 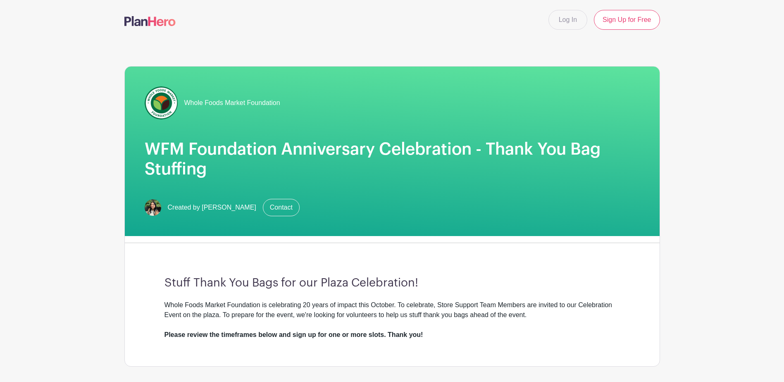 What do you see at coordinates (627, 20) in the screenshot?
I see `a: Sign Up for Free` at bounding box center [627, 20].